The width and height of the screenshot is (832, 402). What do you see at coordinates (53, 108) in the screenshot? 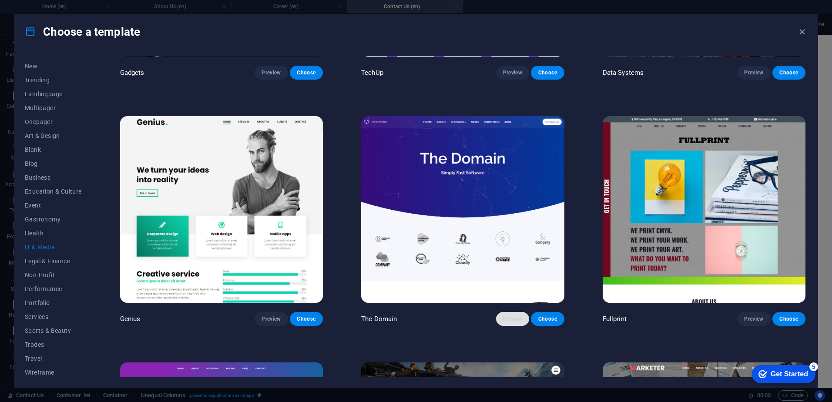
I see `button: Multipager` at bounding box center [53, 108].